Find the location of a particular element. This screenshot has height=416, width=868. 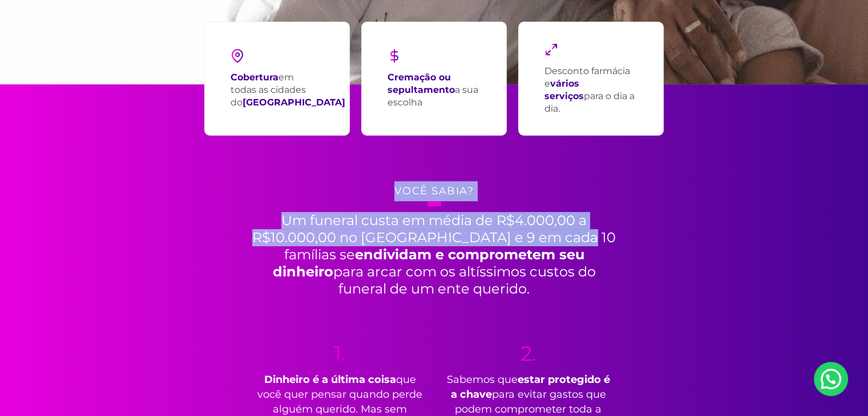

a: Nosso Whatsapp is located at coordinates (831, 379).